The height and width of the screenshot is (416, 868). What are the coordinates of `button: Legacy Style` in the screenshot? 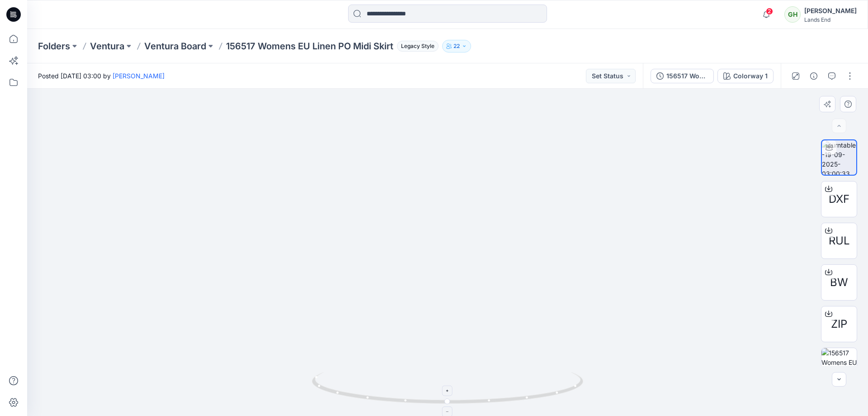 It's located at (416, 46).